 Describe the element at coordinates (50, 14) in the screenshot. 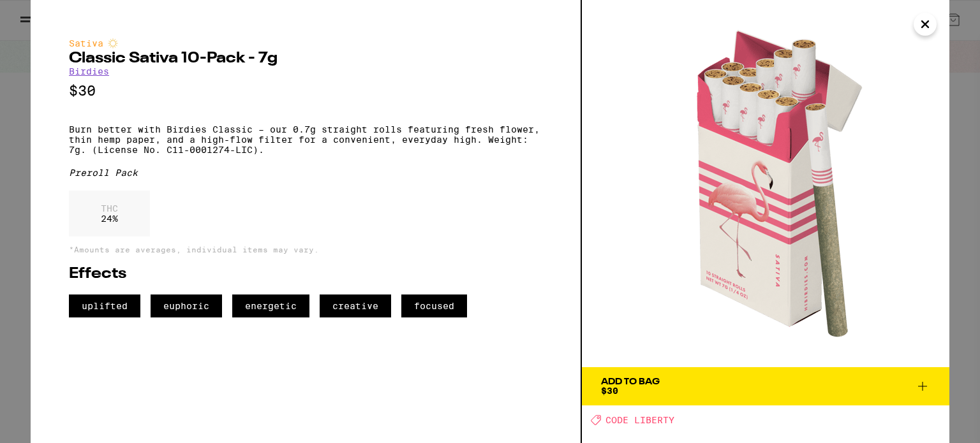

I see `span: Hi. Need any help?` at that location.